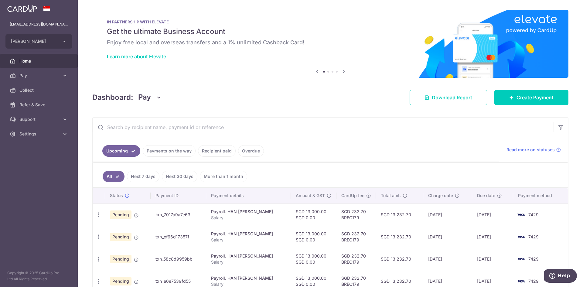  What do you see at coordinates (330, 22) in the screenshot?
I see `p: IN PARTNERSHIP WITH ELEVATE` at bounding box center [330, 22].